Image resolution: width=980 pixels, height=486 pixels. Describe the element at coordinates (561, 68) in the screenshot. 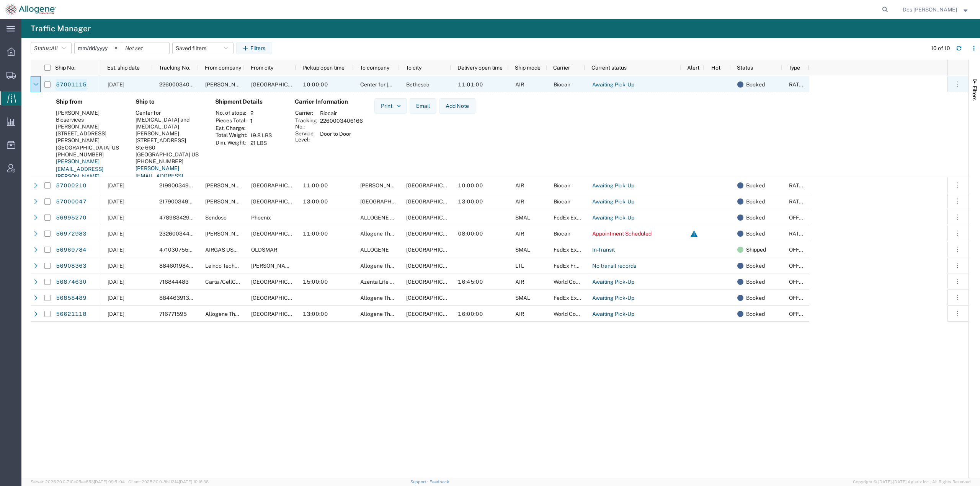

I see `span: Carrier` at that location.